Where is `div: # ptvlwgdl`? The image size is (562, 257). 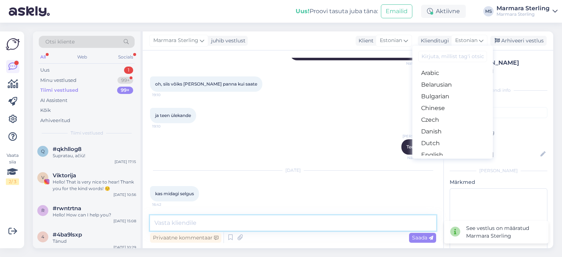
div: # ptvlwgdl is located at coordinates (506, 71).